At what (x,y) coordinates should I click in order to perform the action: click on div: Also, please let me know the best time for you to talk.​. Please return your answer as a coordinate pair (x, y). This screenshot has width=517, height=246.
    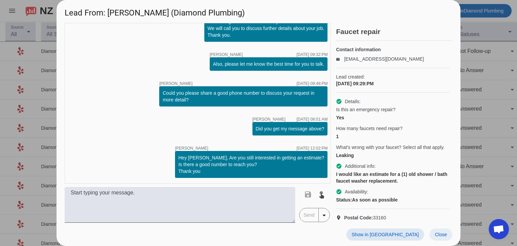
    Looking at the image, I should click on (269, 64).